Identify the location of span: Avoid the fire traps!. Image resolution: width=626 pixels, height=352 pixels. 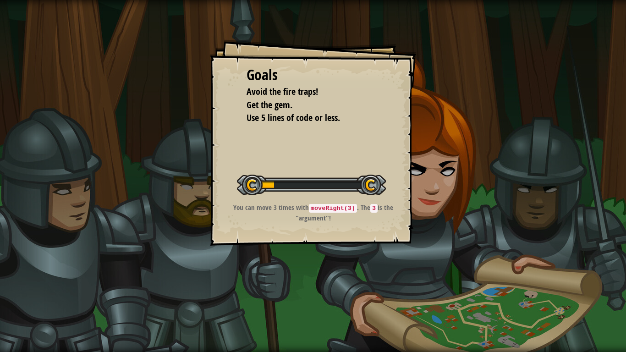
(282, 91).